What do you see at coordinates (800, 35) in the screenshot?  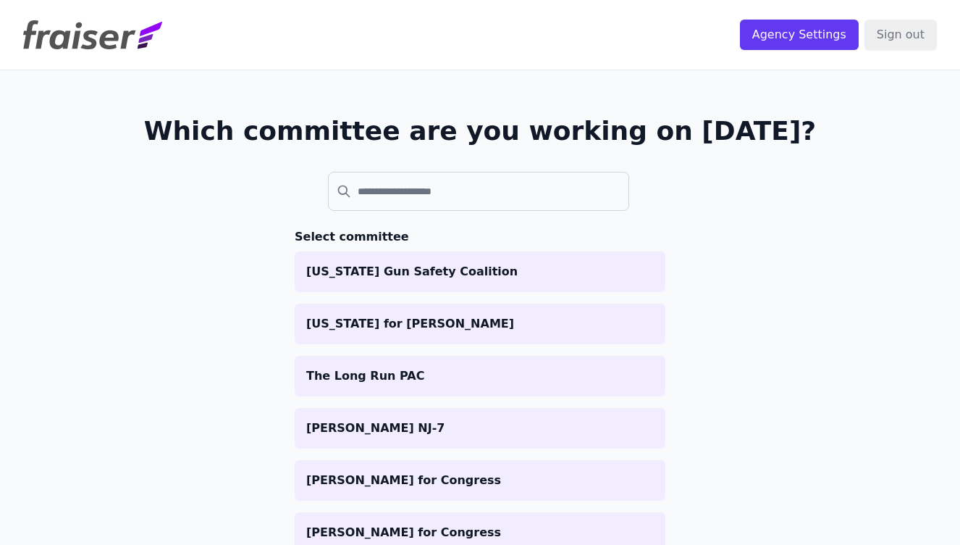 I see `input: Agency Settings` at bounding box center [800, 35].